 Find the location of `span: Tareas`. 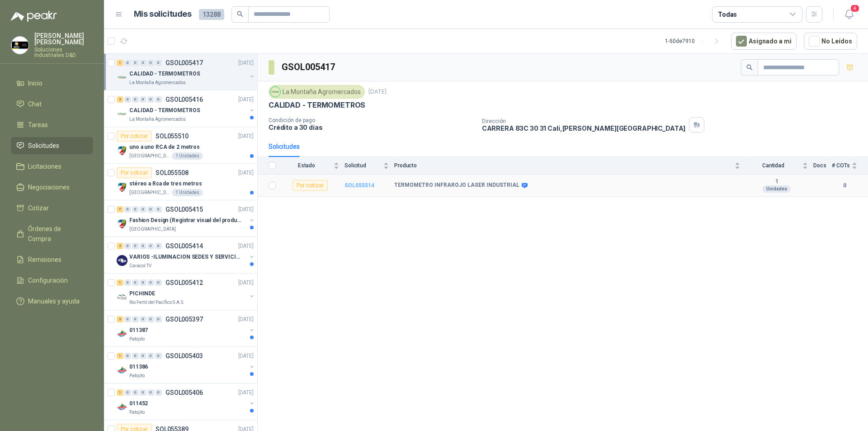

span: Tareas is located at coordinates (38, 125).